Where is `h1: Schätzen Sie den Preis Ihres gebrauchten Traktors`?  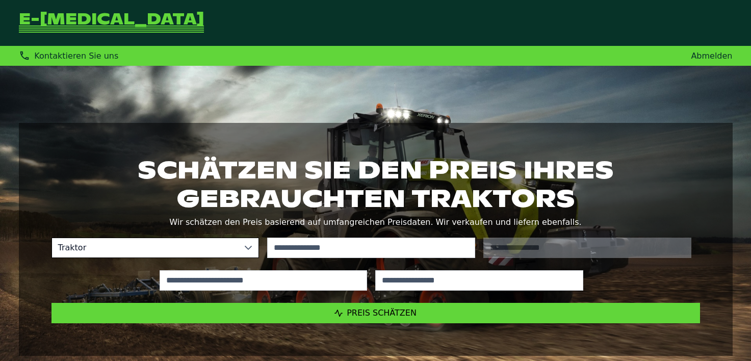
h1: Schätzen Sie den Preis Ihres gebrauchten Traktors is located at coordinates (376, 184).